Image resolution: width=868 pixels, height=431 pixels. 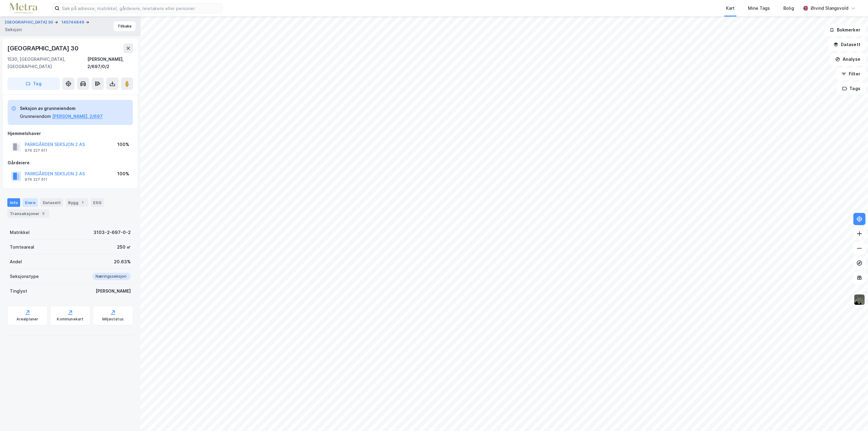 What do you see at coordinates (13, 30) in the screenshot?
I see `div: Seksjon` at bounding box center [13, 30].